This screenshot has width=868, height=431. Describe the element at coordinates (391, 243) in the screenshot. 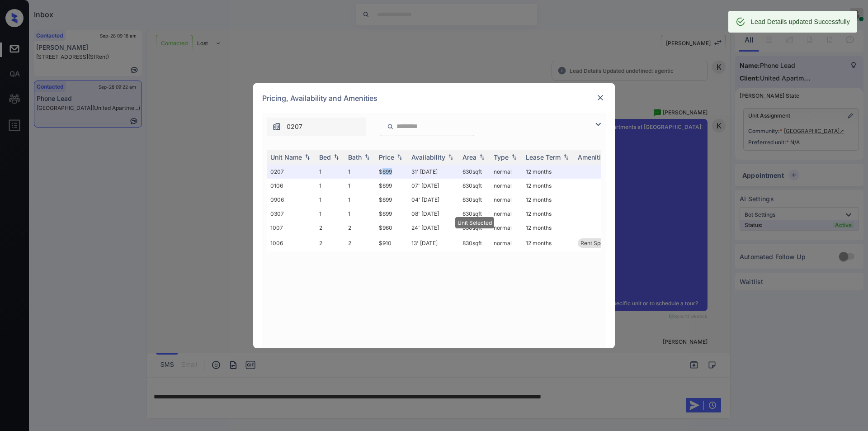

I see `td: $910` at that location.